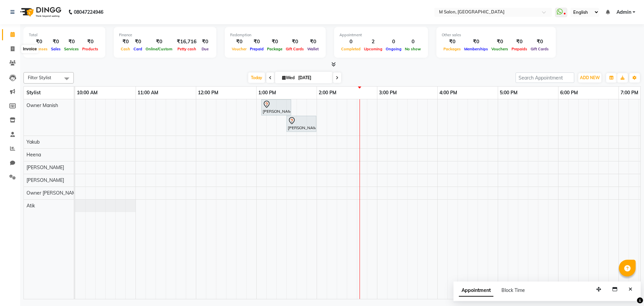 The width and height of the screenshot is (644, 306). Describe the element at coordinates (500, 49) in the screenshot. I see `span: Vouchers` at that location.